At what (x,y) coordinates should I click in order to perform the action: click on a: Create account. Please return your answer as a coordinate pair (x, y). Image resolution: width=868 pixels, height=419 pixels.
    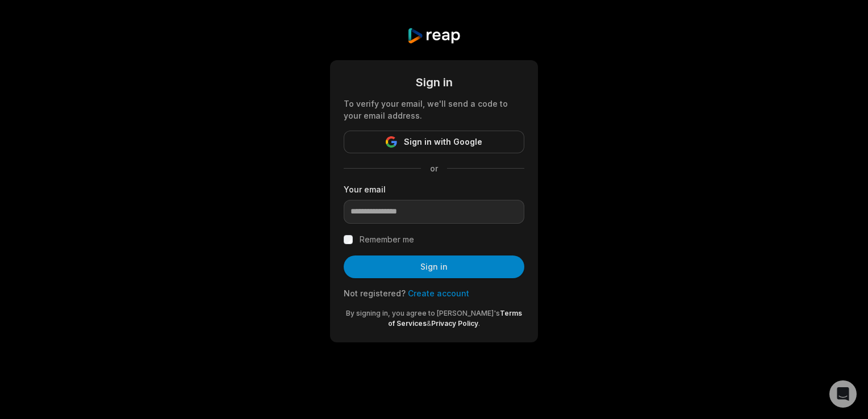
    Looking at the image, I should click on (439, 293).